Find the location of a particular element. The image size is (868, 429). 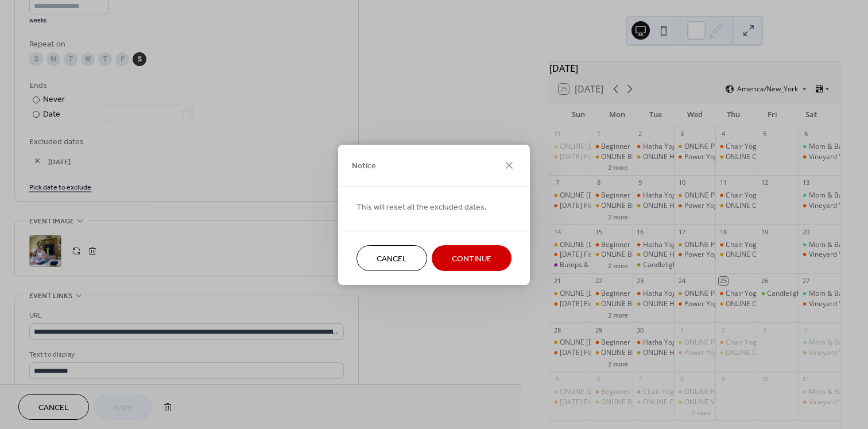

span: This will reset all the excluded dates. is located at coordinates (421, 207).